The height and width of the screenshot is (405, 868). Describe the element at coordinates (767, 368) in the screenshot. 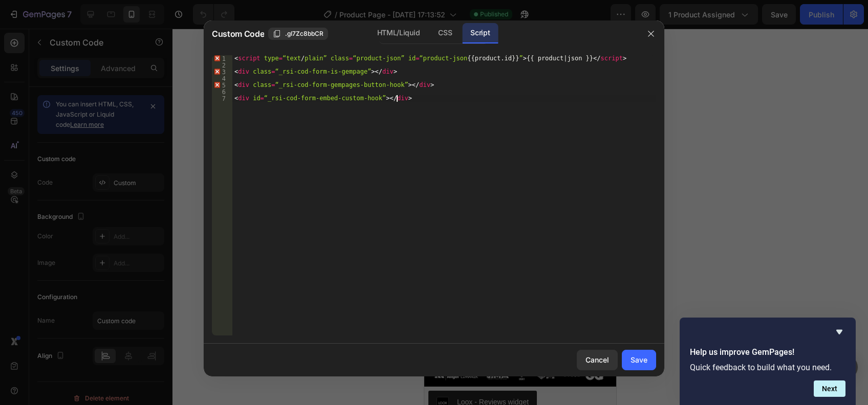

I see `p: Quick feedback to build what you need.` at that location.